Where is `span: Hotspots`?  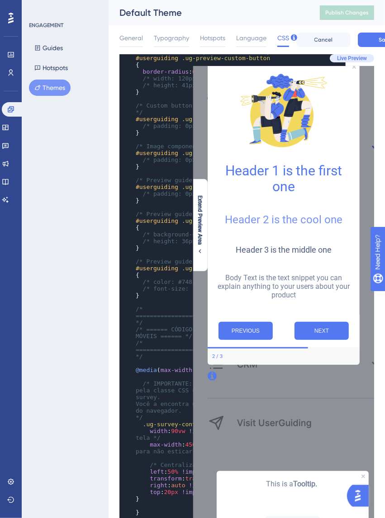 span: Hotspots is located at coordinates (212, 38).